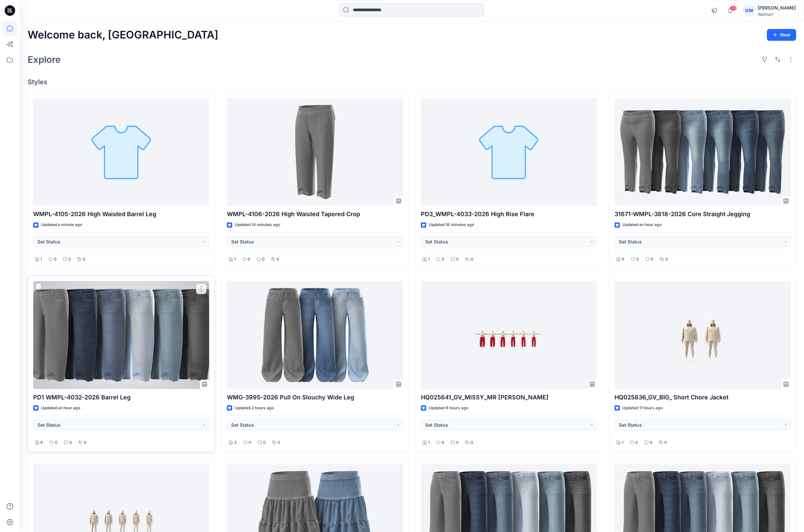  Describe the element at coordinates (703, 152) in the screenshot. I see `a: 31671-WMPL-3818-2026 Core Straight Jegging` at that location.